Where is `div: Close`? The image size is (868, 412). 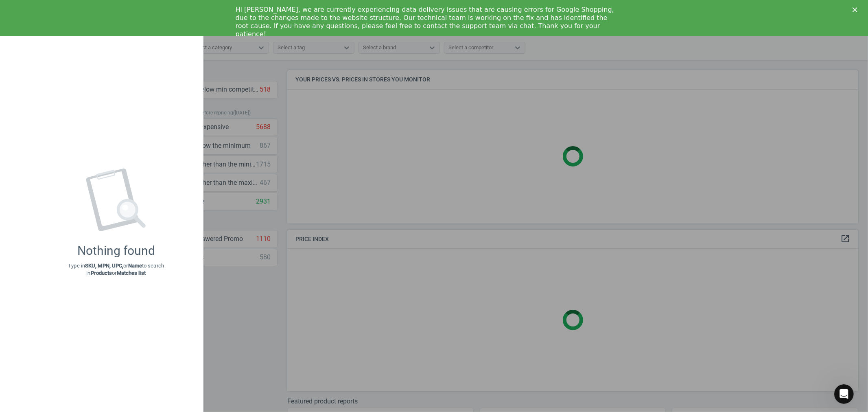 div: Close is located at coordinates (857, 10).